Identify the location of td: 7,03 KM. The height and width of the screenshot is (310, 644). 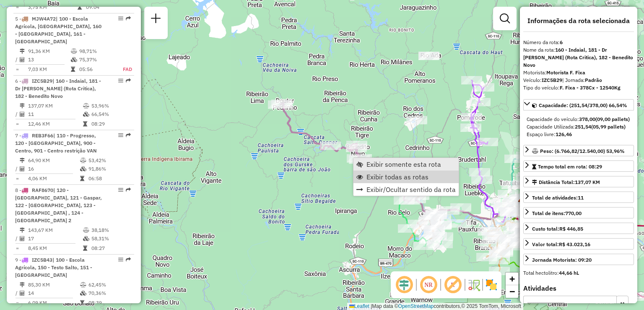
(49, 69).